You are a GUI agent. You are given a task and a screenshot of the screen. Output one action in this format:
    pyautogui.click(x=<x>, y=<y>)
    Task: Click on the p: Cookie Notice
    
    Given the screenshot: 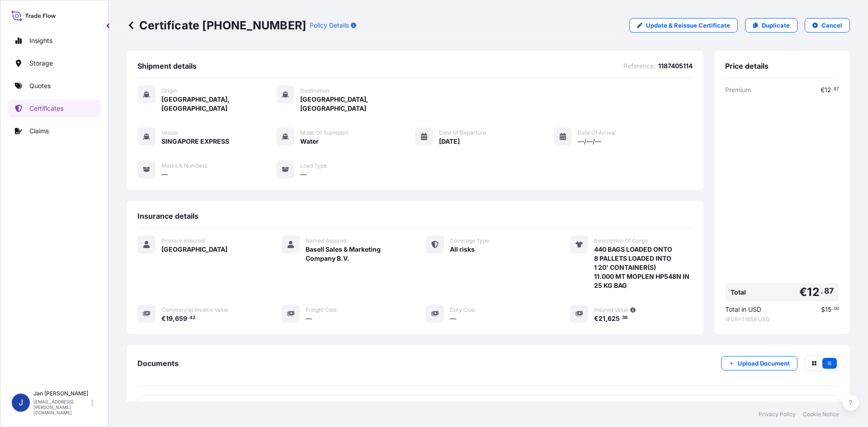 What is the action you would take?
    pyautogui.click(x=821, y=415)
    